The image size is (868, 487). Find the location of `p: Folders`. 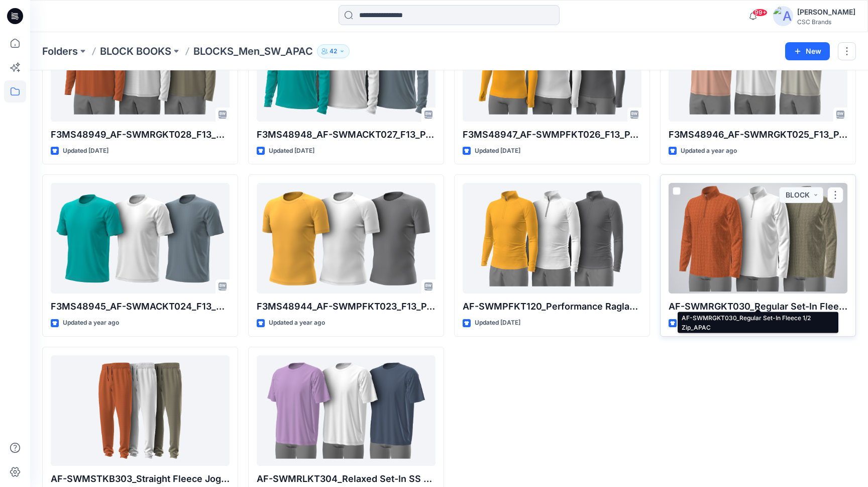

p: Folders is located at coordinates (60, 51).